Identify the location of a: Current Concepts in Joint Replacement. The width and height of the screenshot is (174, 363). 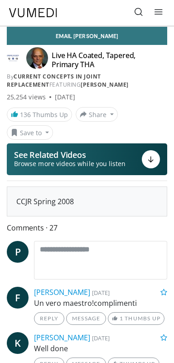
(54, 80).